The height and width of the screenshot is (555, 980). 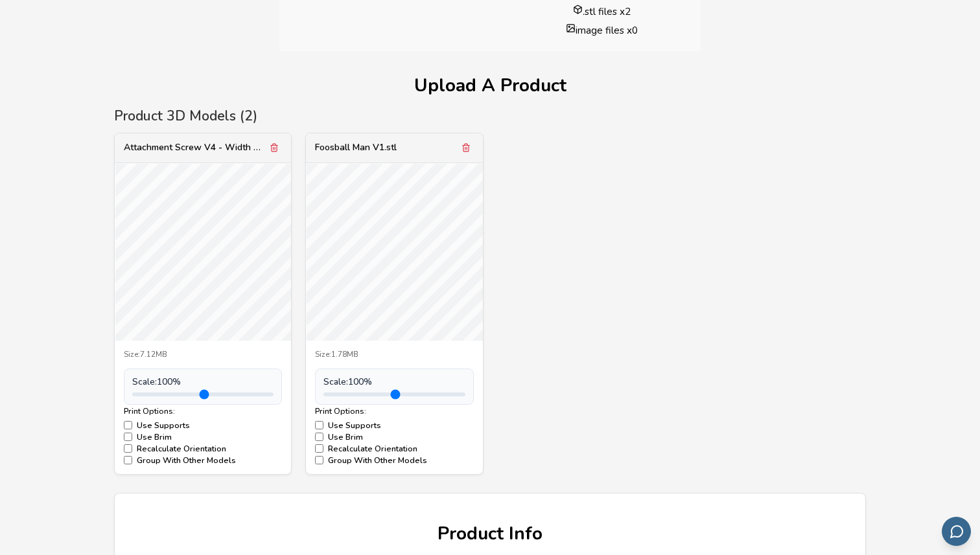 I want to click on h1: Upload A Product, so click(x=490, y=85).